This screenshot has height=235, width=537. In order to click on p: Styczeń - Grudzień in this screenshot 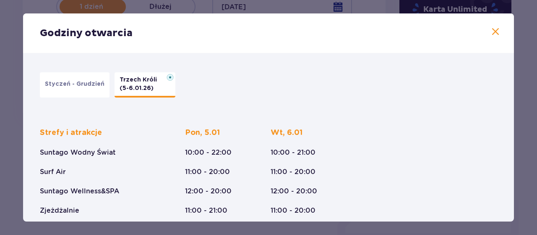, I will do `click(75, 84)`.